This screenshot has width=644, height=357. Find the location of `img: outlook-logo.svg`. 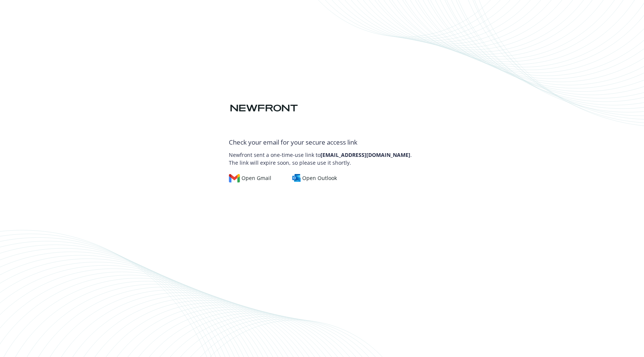

img: outlook-logo.svg is located at coordinates (297, 178).